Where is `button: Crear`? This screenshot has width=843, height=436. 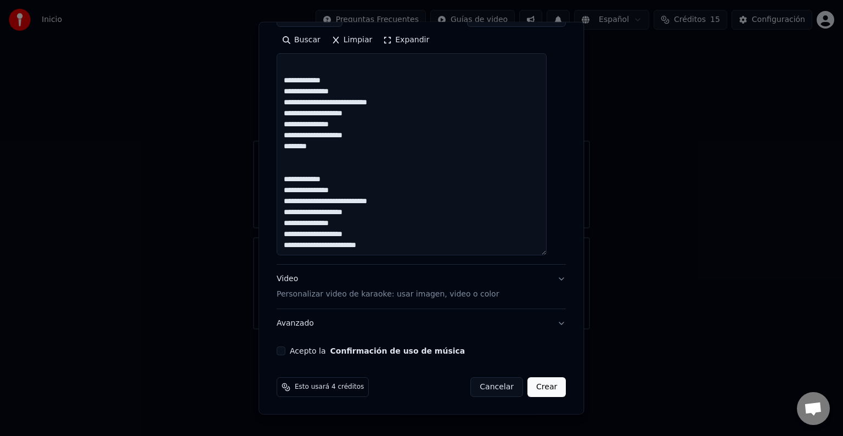
button: Crear is located at coordinates (546, 387).